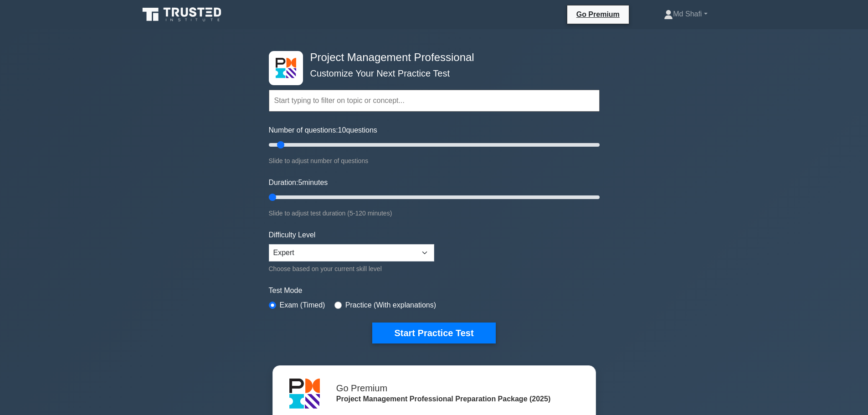 This screenshot has height=415, width=868. What do you see at coordinates (351, 268) in the screenshot?
I see `div: Choose based on your current skill level` at bounding box center [351, 268].